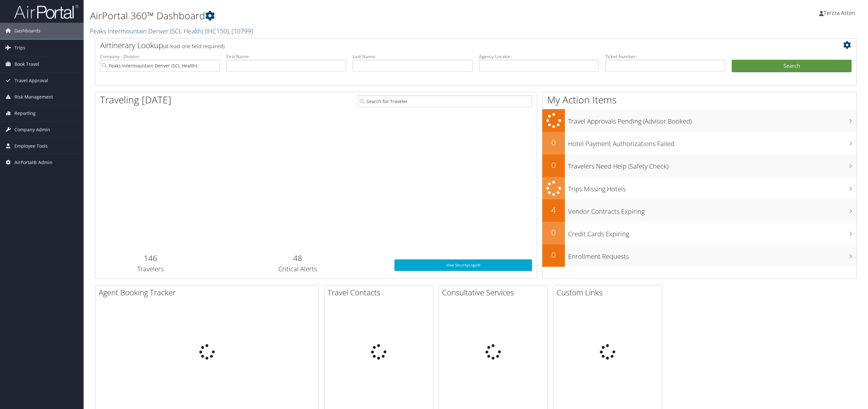 Image resolution: width=868 pixels, height=409 pixels. I want to click on h3: Vendor Contracts Expiring, so click(712, 210).